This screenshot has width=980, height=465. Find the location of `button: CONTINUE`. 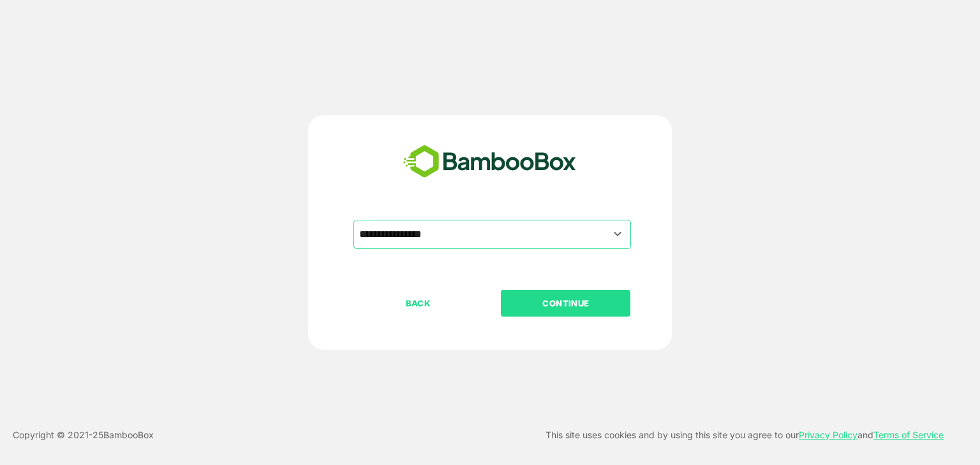

button: CONTINUE is located at coordinates (565, 304).